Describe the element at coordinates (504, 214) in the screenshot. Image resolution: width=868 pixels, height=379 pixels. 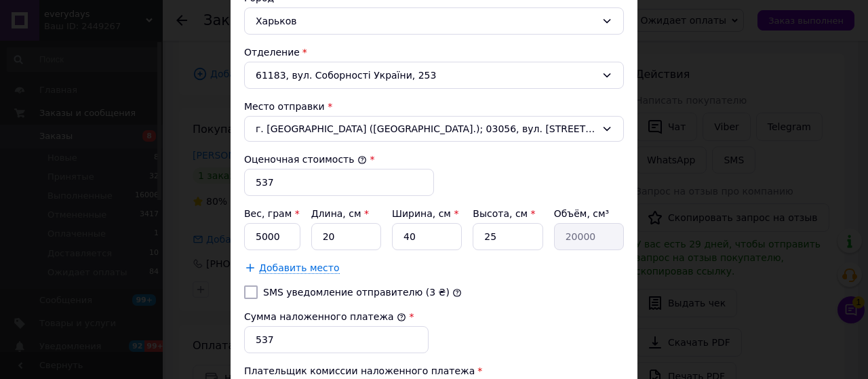
I see `label: Высота, см` at that location.